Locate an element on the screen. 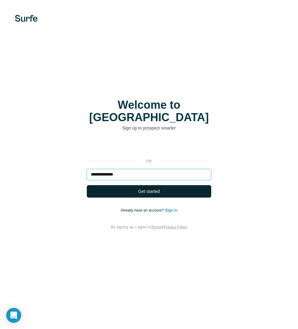 The image size is (298, 329). img: Surfe's logo is located at coordinates (26, 18).